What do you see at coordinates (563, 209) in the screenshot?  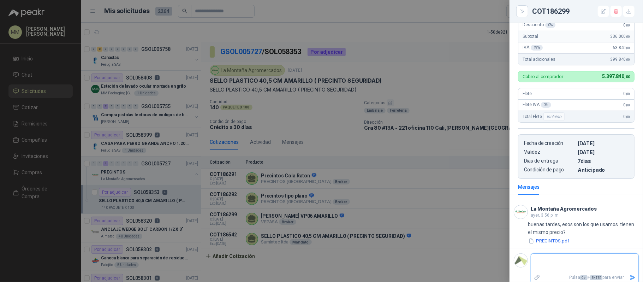 I see `h3: La Montaña Agromercados` at bounding box center [563, 209].